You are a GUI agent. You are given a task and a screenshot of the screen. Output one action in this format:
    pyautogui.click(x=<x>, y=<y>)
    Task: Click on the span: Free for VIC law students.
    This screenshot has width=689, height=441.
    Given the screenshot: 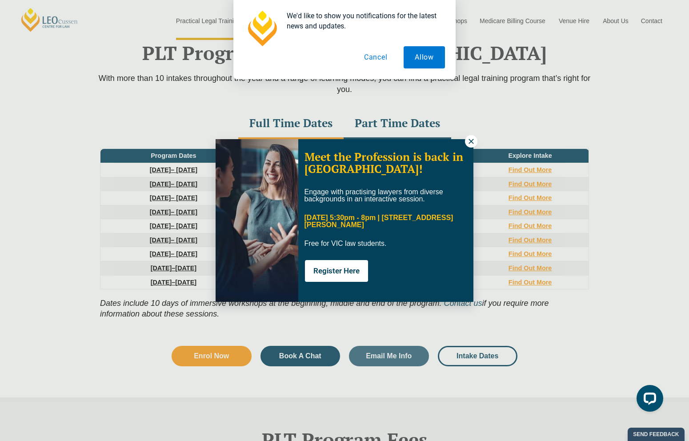 What is the action you would take?
    pyautogui.click(x=345, y=243)
    